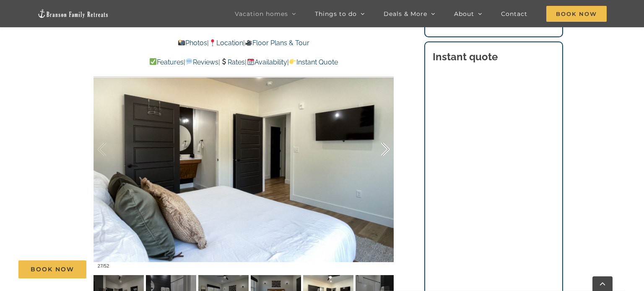  What do you see at coordinates (514, 14) in the screenshot?
I see `span: Contact` at bounding box center [514, 14].